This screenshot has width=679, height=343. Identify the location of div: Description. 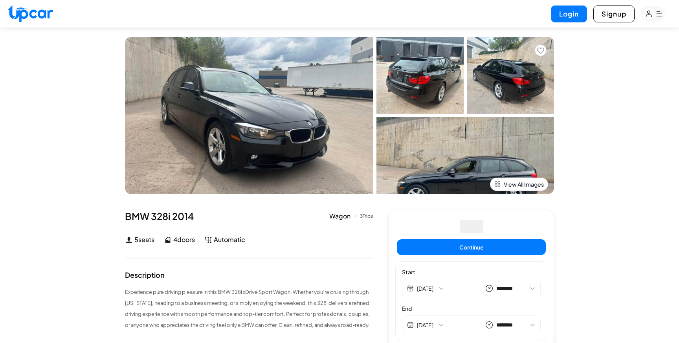
(145, 275).